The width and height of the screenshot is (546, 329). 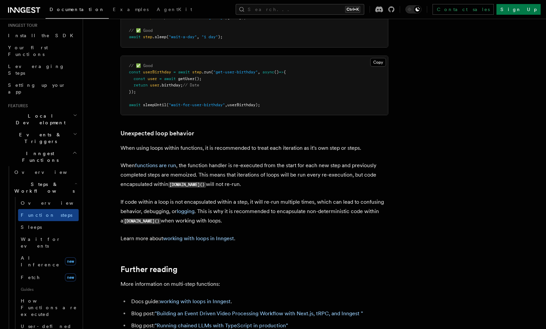 What do you see at coordinates (48, 242) in the screenshot?
I see `a: Wait for events` at bounding box center [48, 242].